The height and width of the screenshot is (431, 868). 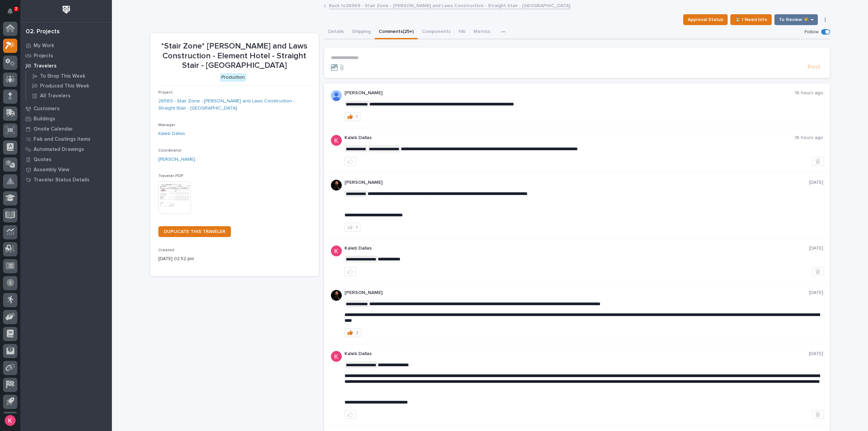 I want to click on button: Notifications, so click(x=10, y=11).